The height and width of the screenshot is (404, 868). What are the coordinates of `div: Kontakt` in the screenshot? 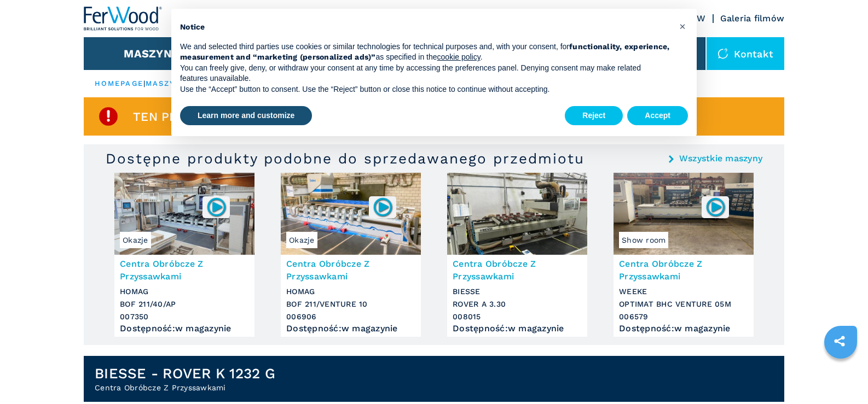 It's located at (745, 54).